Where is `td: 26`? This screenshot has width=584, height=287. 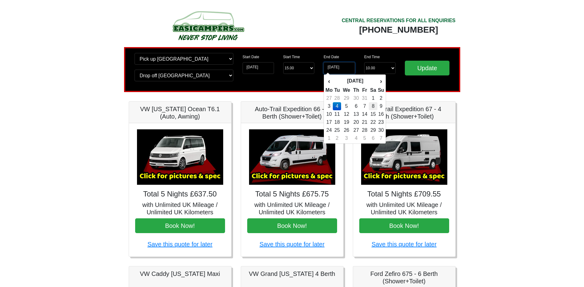
td: 26 is located at coordinates (346, 130).